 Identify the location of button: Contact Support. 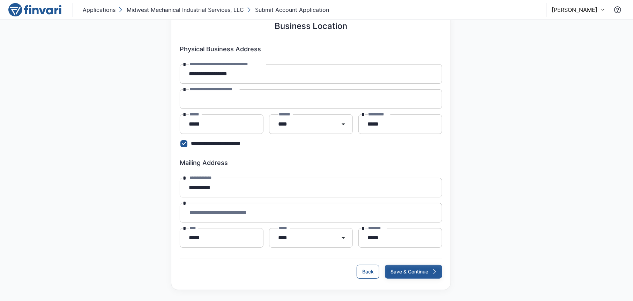
(617, 10).